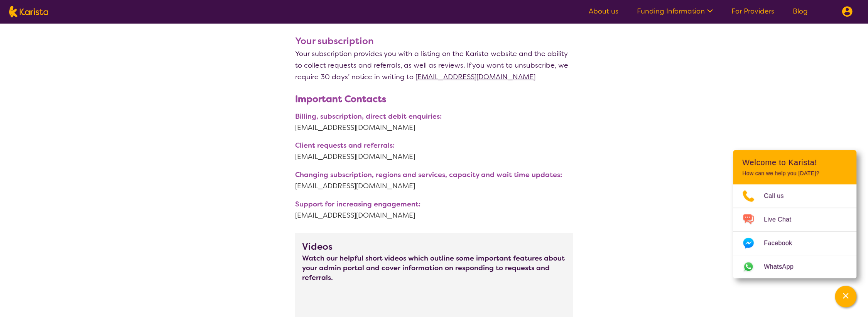 The height and width of the screenshot is (317, 868). What do you see at coordinates (848, 12) in the screenshot?
I see `img: menu` at bounding box center [848, 12].